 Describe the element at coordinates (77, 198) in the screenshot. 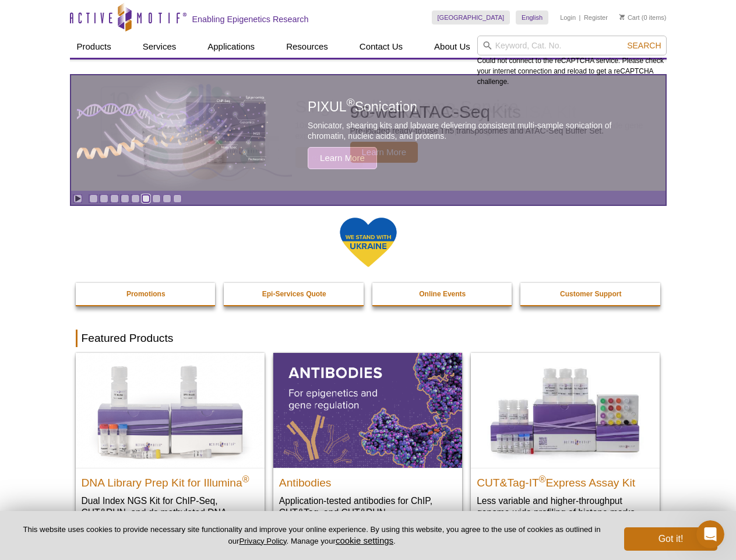

I see `a: Toggle autoplay` at that location.